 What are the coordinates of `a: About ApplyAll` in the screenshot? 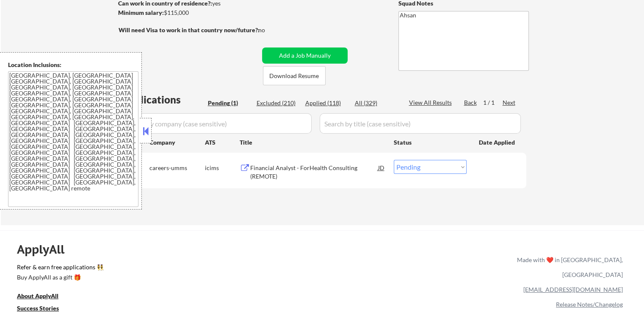 It's located at (44, 296).